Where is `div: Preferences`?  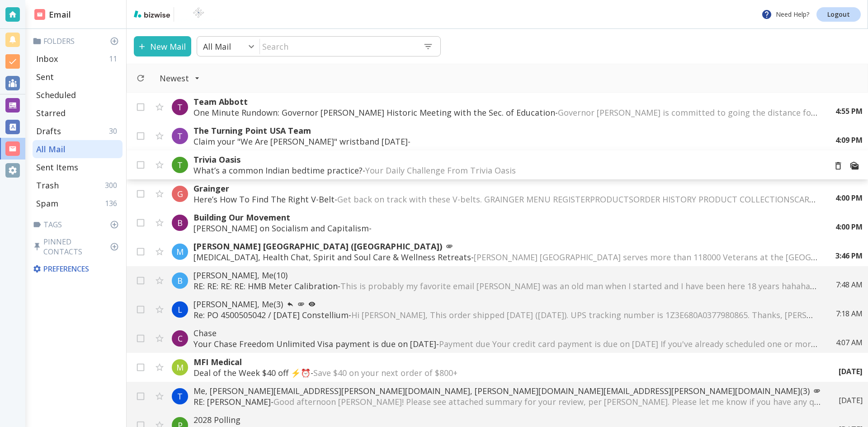
div: Preferences is located at coordinates (76, 269).